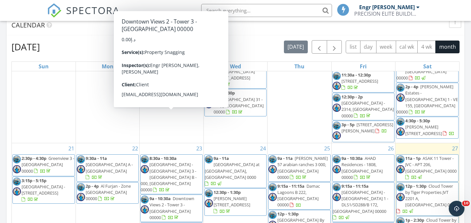 This screenshot has height=223, width=471. Describe the element at coordinates (28, 25) in the screenshot. I see `span: Calendar` at that location.